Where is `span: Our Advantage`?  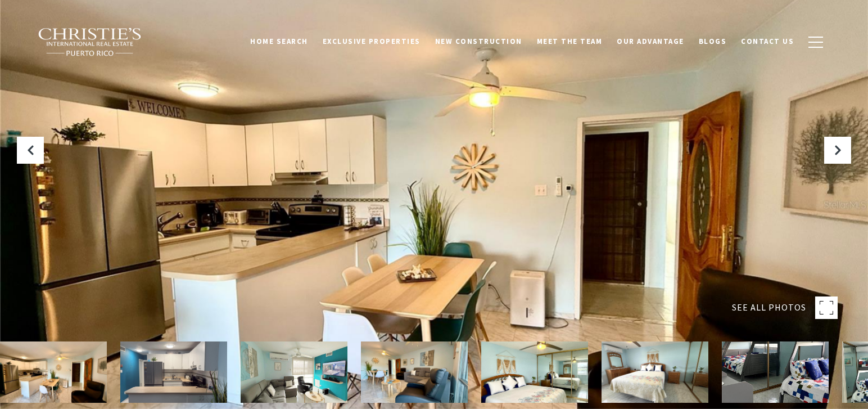 span: Our Advantage is located at coordinates (651, 41).